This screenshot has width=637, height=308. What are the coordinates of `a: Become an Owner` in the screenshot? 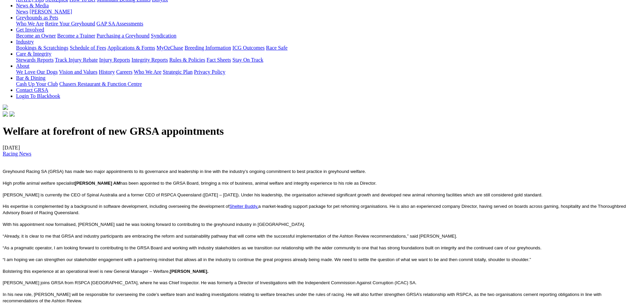 It's located at (36, 35).